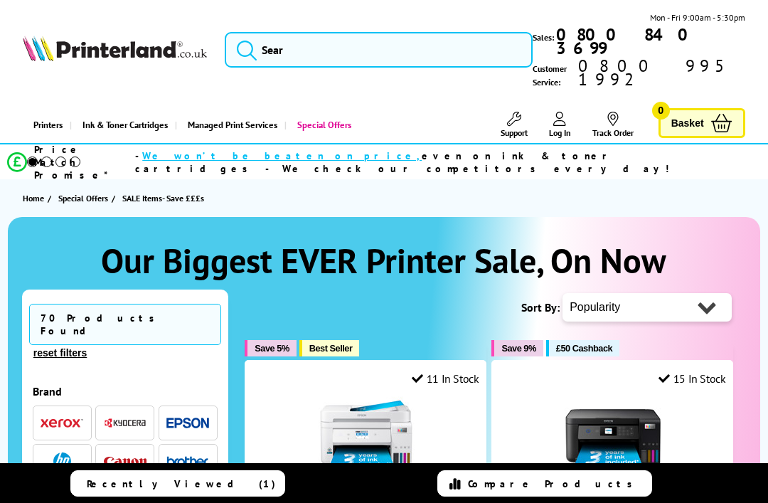 This screenshot has height=503, width=768. What do you see at coordinates (188, 422) in the screenshot?
I see `button: Epson` at bounding box center [188, 422].